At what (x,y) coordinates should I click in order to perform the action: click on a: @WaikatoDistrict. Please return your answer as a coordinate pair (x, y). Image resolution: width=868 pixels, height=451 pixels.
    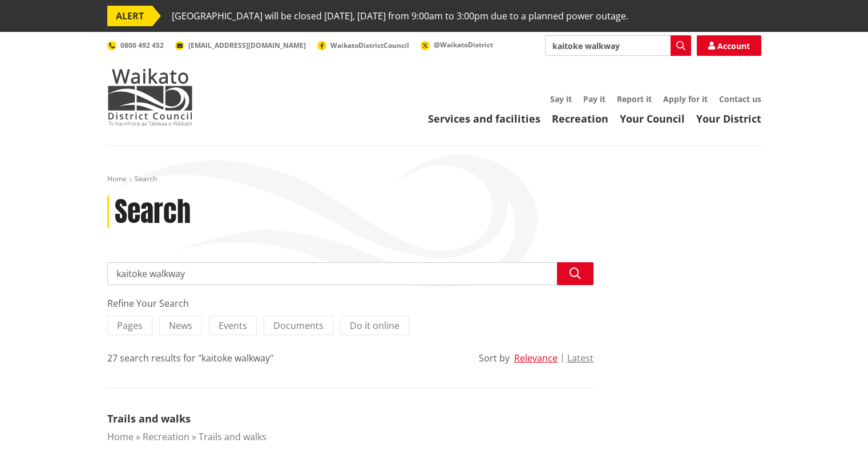
    Looking at the image, I should click on (457, 44).